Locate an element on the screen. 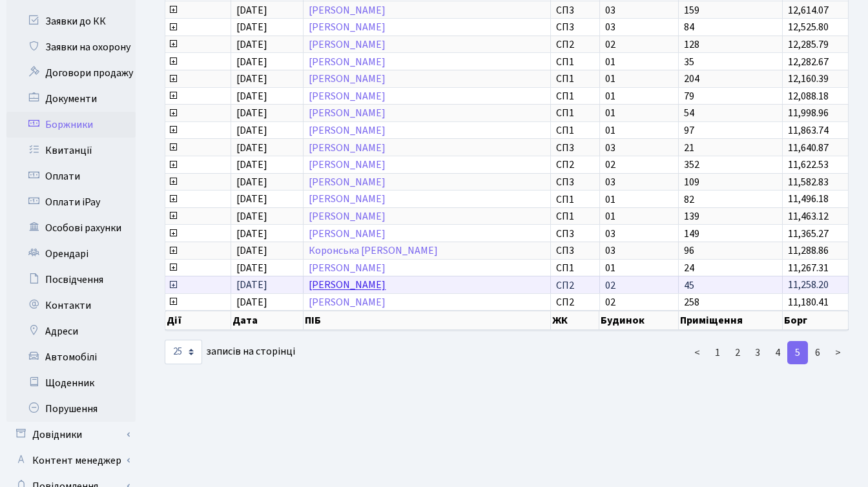  a: 5 is located at coordinates (797, 352).